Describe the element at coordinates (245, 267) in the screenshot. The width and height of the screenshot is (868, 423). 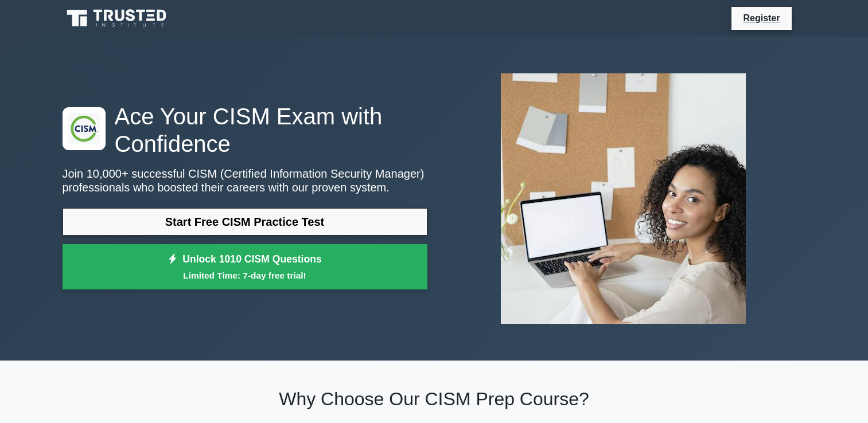
I see `a: Unlock 1010 CISM QuestionsLimited Time: 7-day free trial!` at that location.